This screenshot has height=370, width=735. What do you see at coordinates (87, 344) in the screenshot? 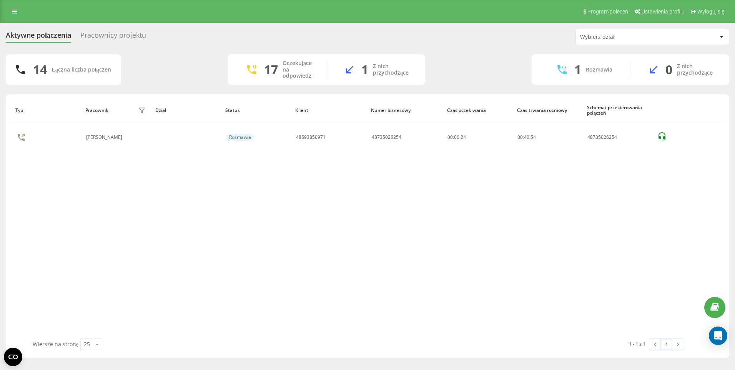
I see `div: 25` at bounding box center [87, 344].